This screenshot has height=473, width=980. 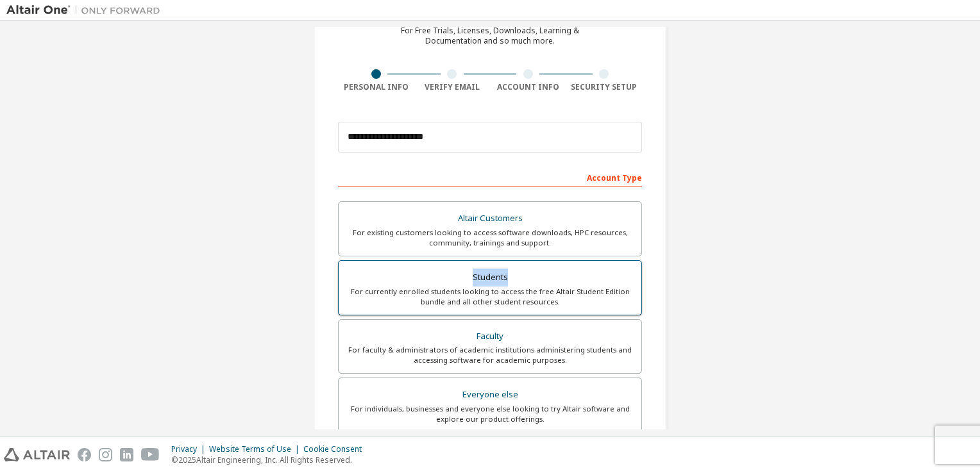 What do you see at coordinates (105, 455) in the screenshot?
I see `img: instagram.svg` at bounding box center [105, 455].